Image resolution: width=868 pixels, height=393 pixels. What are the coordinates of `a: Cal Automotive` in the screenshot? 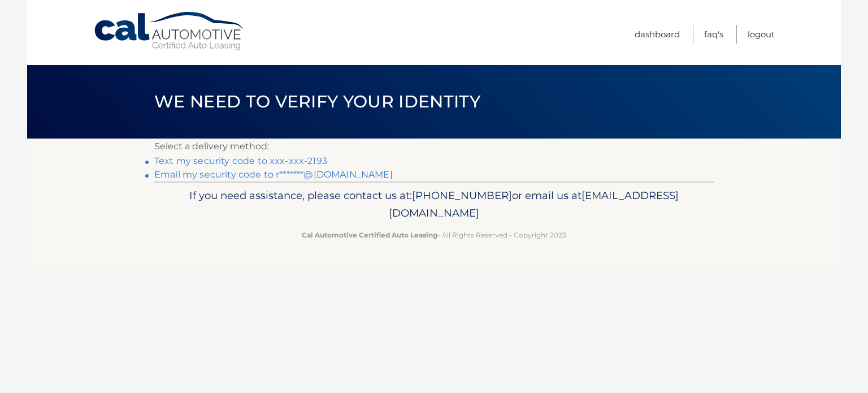 It's located at (169, 31).